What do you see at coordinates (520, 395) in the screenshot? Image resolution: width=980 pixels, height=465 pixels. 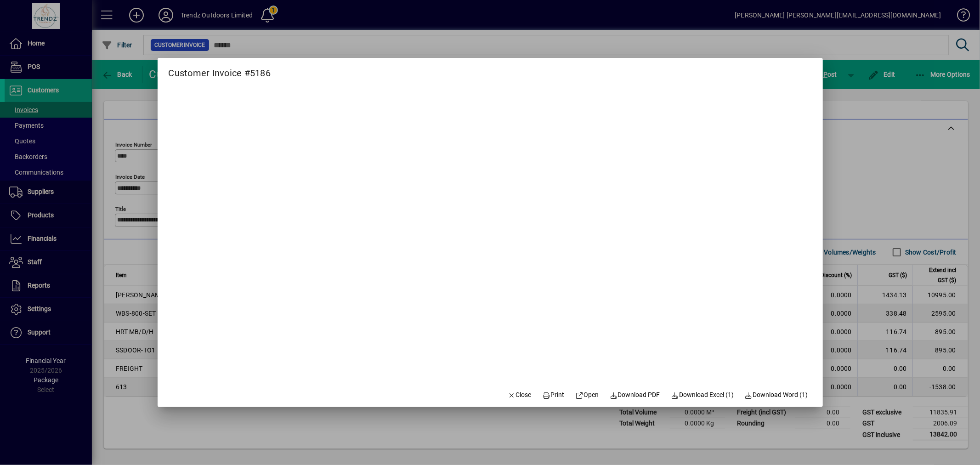 I see `button: Close` at bounding box center [520, 395].